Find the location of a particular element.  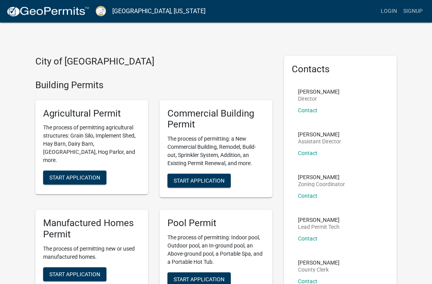

p: Zoning Coordinator is located at coordinates (321, 184).